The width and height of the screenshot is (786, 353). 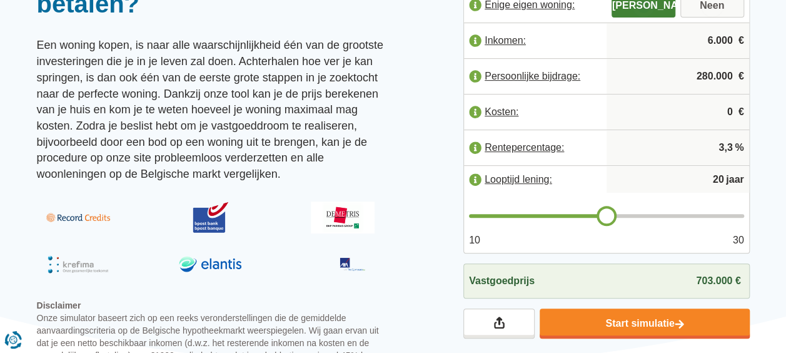 What do you see at coordinates (735, 179) in the screenshot?
I see `span: jaar` at bounding box center [735, 179].